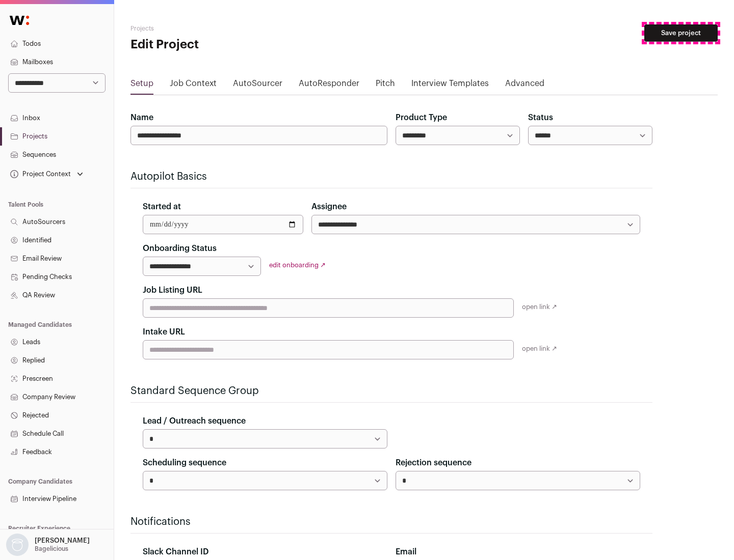 Image resolution: width=734 pixels, height=560 pixels. What do you see at coordinates (257, 85) in the screenshot?
I see `a: AutoSourcer` at bounding box center [257, 85].